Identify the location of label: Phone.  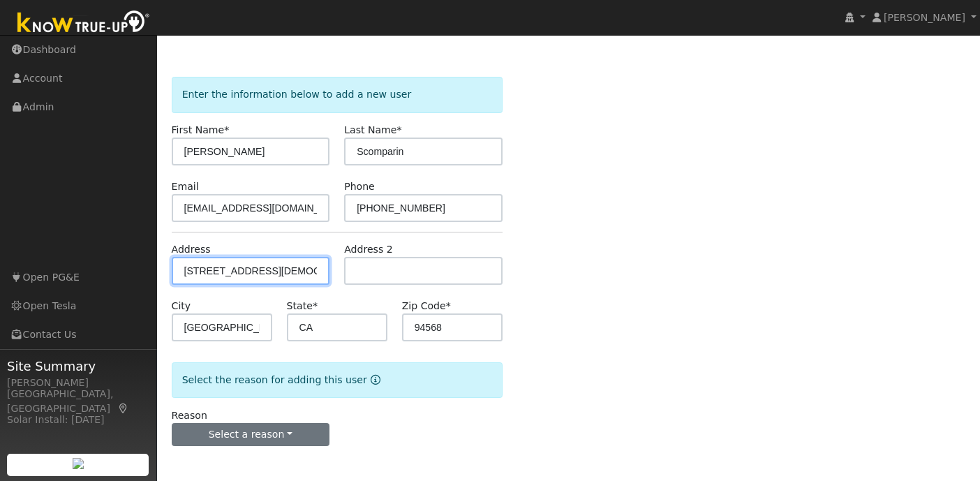
(360, 187).